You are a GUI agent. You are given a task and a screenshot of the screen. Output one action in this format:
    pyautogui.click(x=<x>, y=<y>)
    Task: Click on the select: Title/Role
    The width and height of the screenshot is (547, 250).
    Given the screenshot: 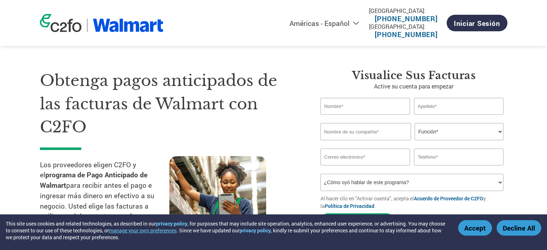 What is the action you would take?
    pyautogui.click(x=459, y=132)
    